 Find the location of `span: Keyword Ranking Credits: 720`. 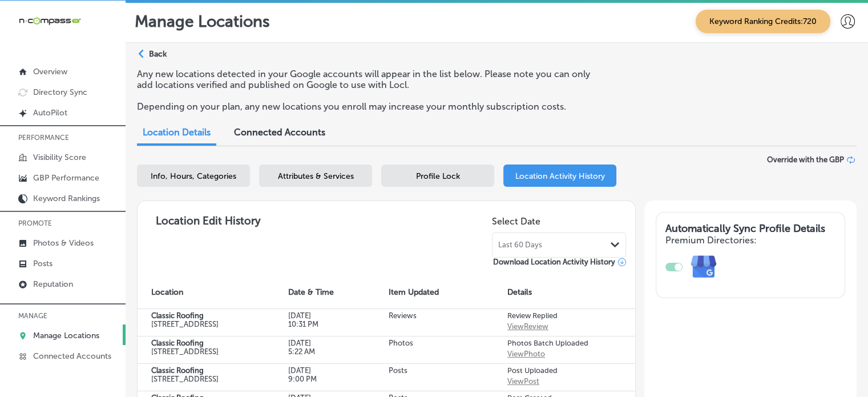

span: Keyword Ranking Credits: 720 is located at coordinates (763, 21).